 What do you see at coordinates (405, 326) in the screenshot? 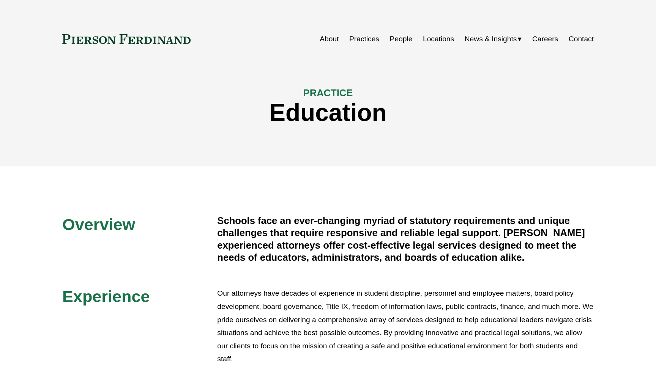
I see `p: Our attorneys have decades of experience in student discipline, personnel and employee matters, b...` at bounding box center [405, 326].